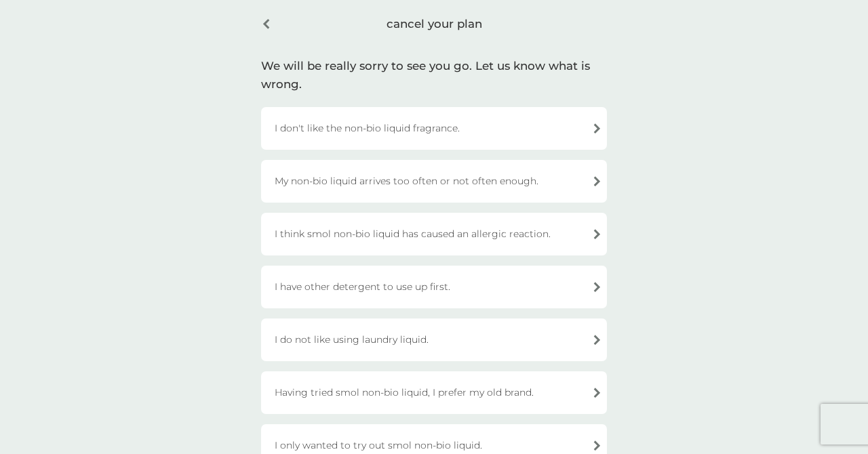 This screenshot has width=868, height=454. What do you see at coordinates (434, 75) in the screenshot?
I see `div: We will be really sorry to see you go. Let us know what is wrong.` at bounding box center [434, 75].